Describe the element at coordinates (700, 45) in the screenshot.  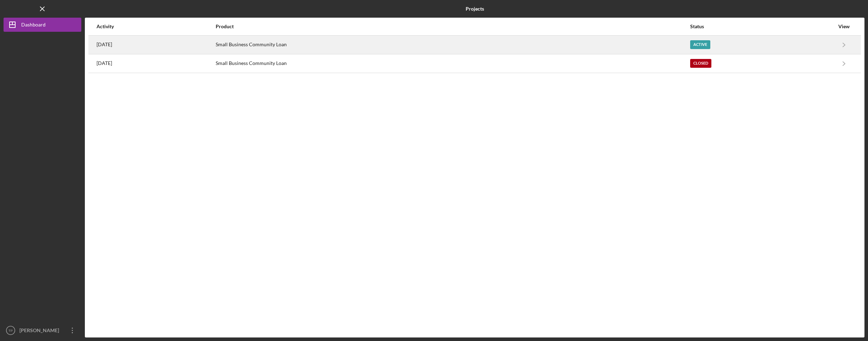
I see `div: Active` at that location.